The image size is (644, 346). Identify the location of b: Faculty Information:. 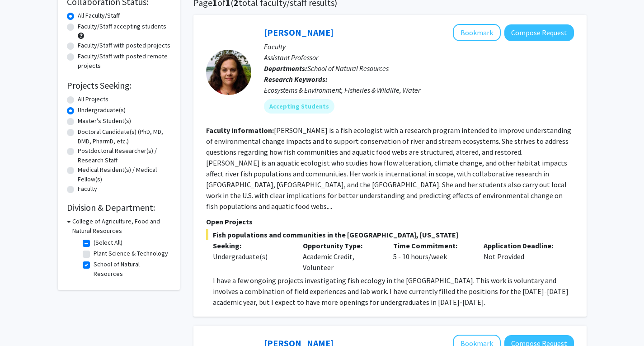
(240, 130).